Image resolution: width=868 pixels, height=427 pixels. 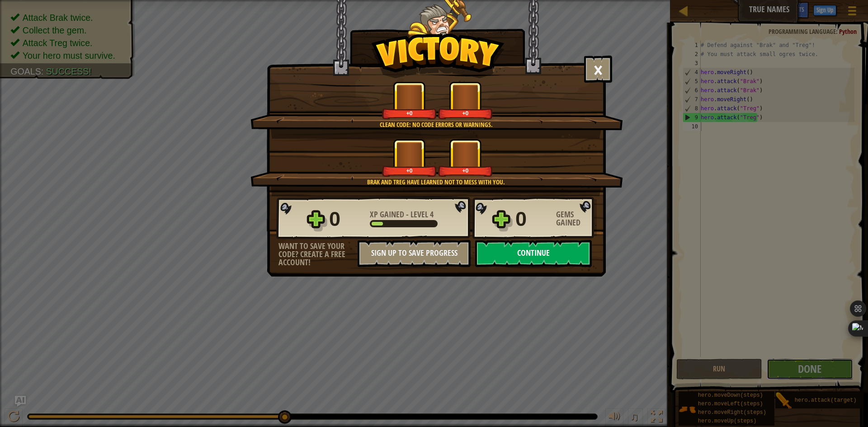 I want to click on button: Continue, so click(x=533, y=253).